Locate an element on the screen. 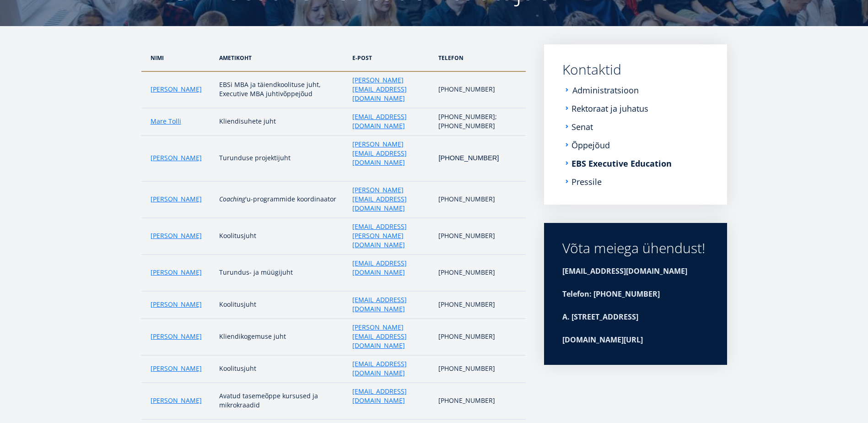  th: e-post is located at coordinates (391, 58).